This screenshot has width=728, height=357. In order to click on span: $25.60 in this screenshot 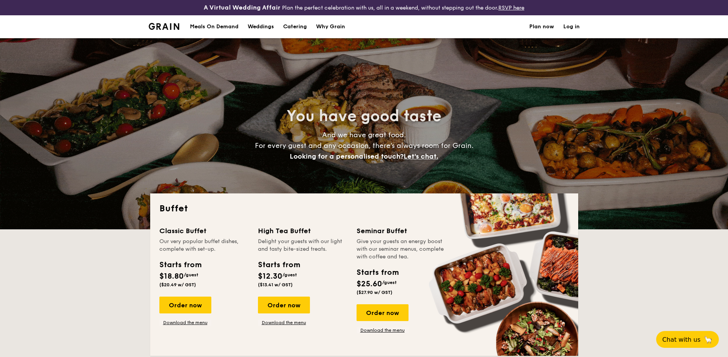, I will do `click(369, 284)`.